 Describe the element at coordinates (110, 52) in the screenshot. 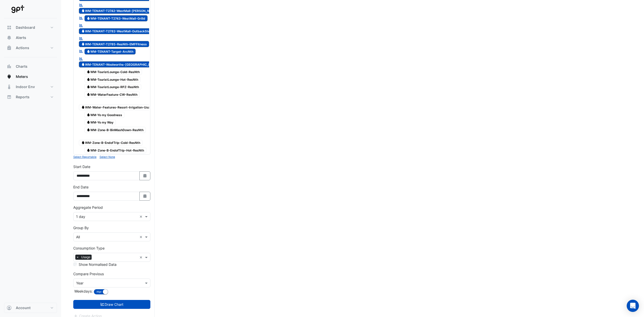

I see `span: WM-TENANT-Target-ArcNth` at that location.